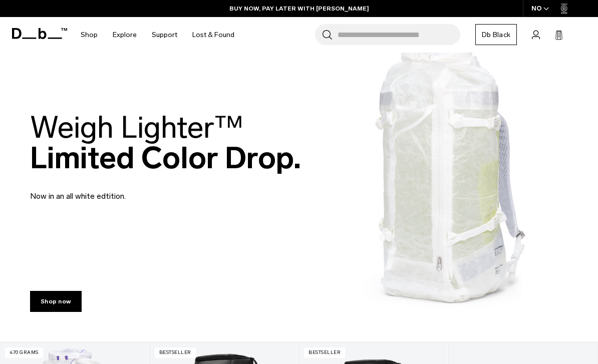 This screenshot has height=364, width=598. I want to click on span: Weigh Lighter™, so click(137, 127).